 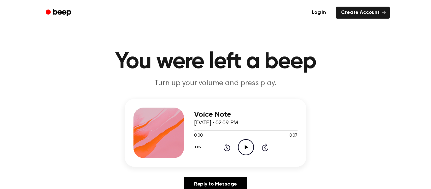 What do you see at coordinates (198, 136) in the screenshot?
I see `span: 0:00` at bounding box center [198, 136].